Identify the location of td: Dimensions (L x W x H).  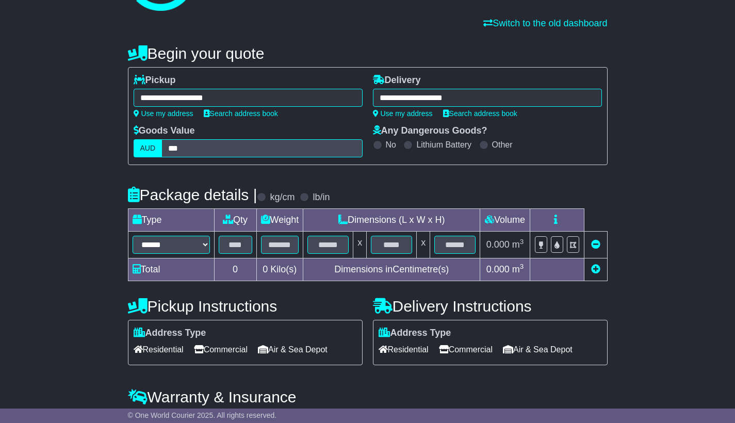
(392, 220).